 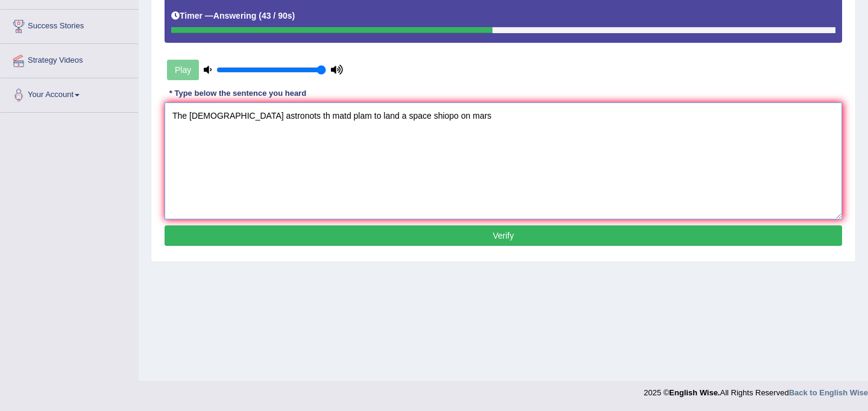 I want to click on div: * Type below the sentence you heard, so click(x=237, y=94).